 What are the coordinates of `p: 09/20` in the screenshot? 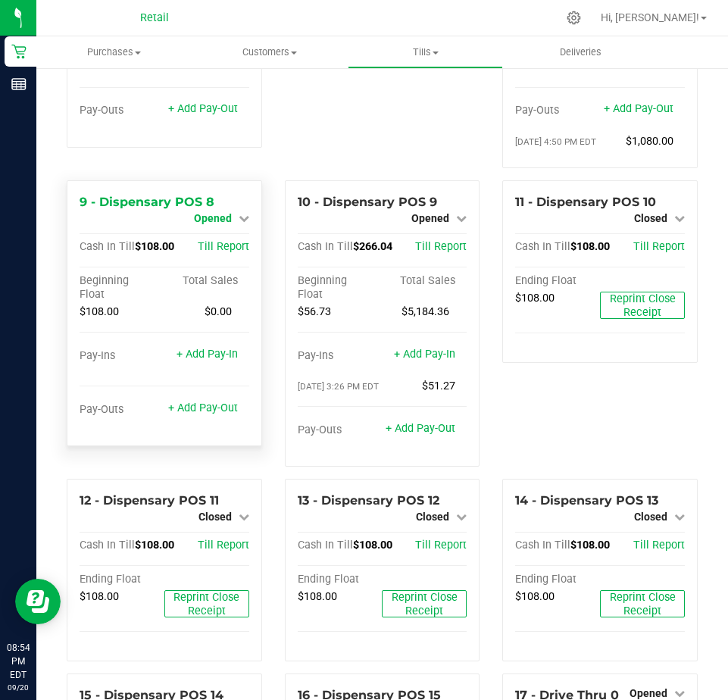 It's located at (18, 687).